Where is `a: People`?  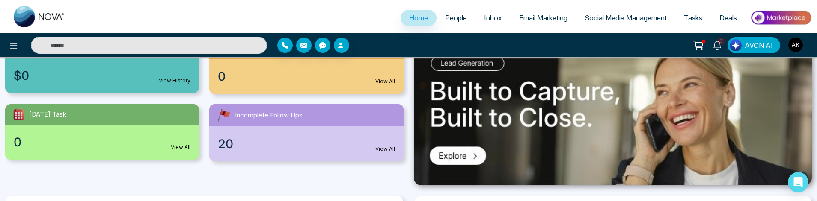 a: People is located at coordinates (456, 18).